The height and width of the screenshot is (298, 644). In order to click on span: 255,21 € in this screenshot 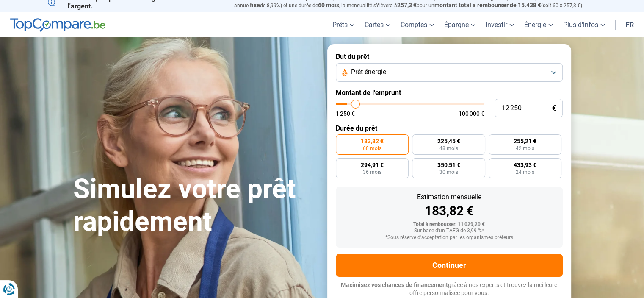, I will do `click(525, 141)`.